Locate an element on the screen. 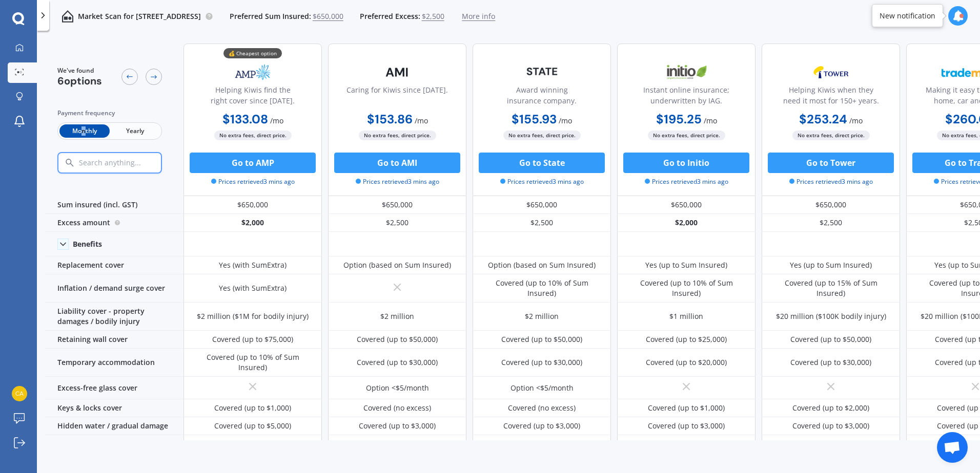 The image size is (980, 473). button: Go to AMP is located at coordinates (253, 163).